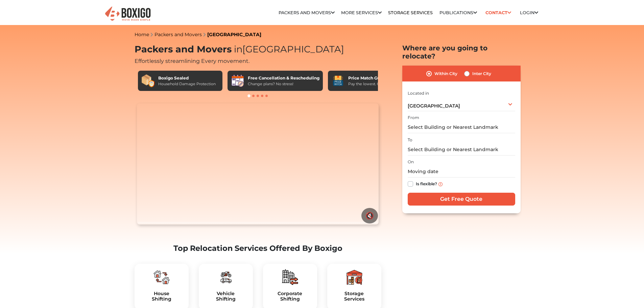 This screenshot has height=308, width=644. I want to click on a: CorporateShifting, so click(290, 296).